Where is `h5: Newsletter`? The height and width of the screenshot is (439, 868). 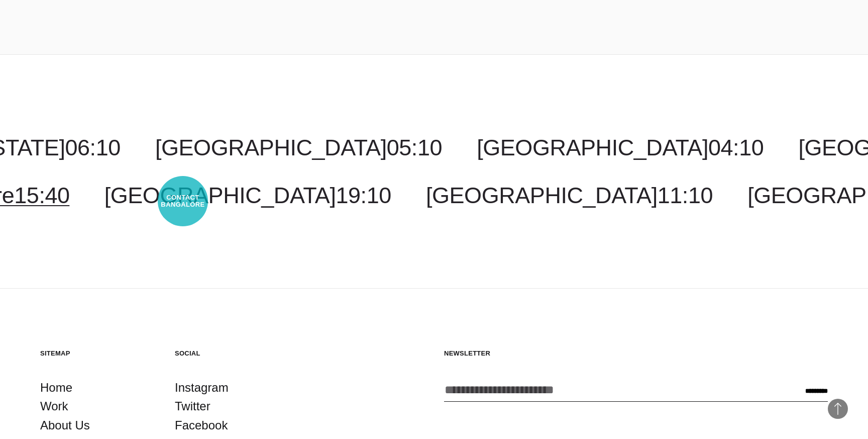 h5: Newsletter is located at coordinates (636, 353).